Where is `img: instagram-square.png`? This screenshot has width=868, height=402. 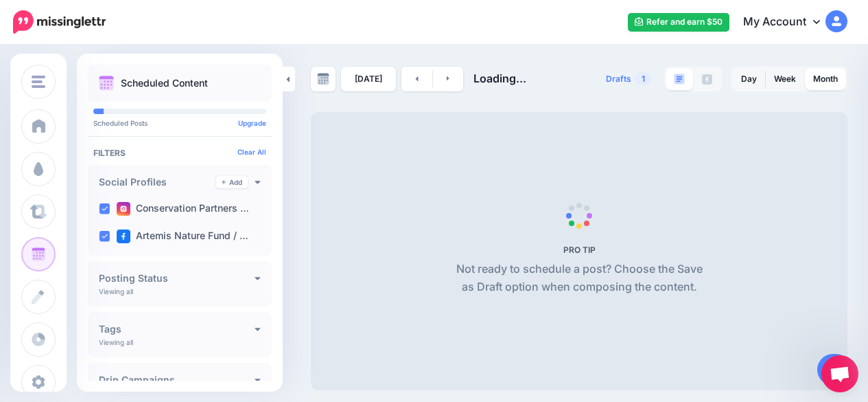 img: instagram-square.png is located at coordinates (124, 209).